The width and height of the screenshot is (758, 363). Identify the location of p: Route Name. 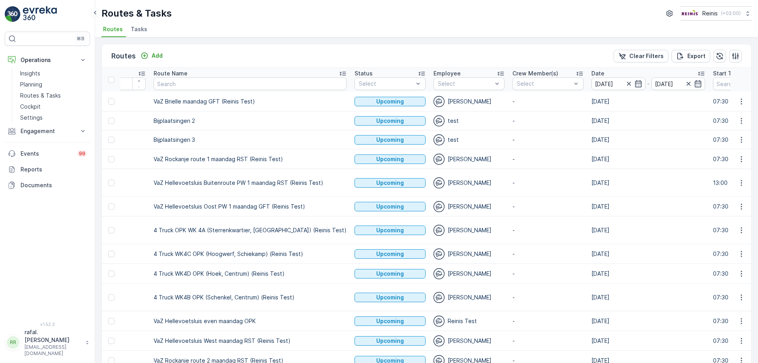
(171, 73).